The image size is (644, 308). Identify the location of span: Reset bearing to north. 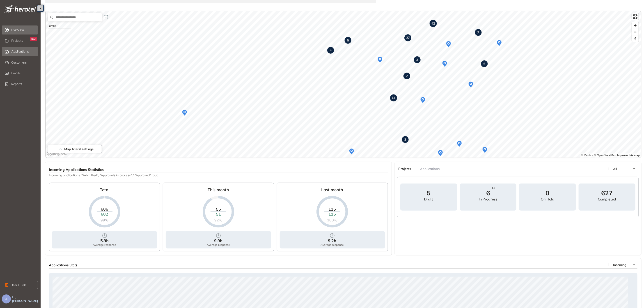
(635, 38).